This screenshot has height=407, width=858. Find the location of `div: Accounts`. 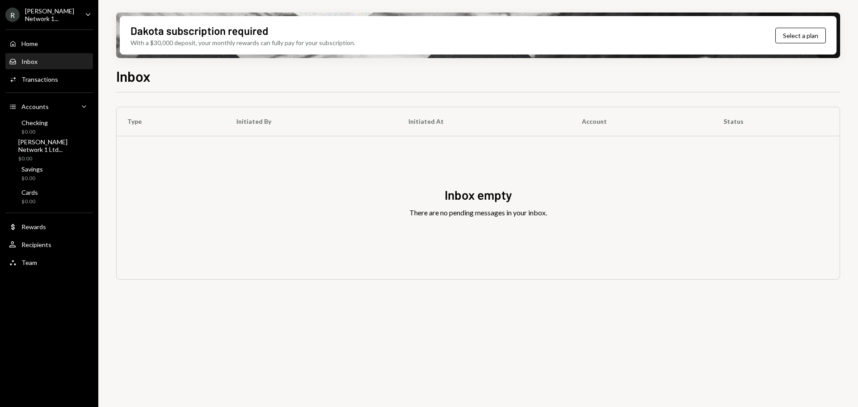

div: Accounts is located at coordinates (35, 106).